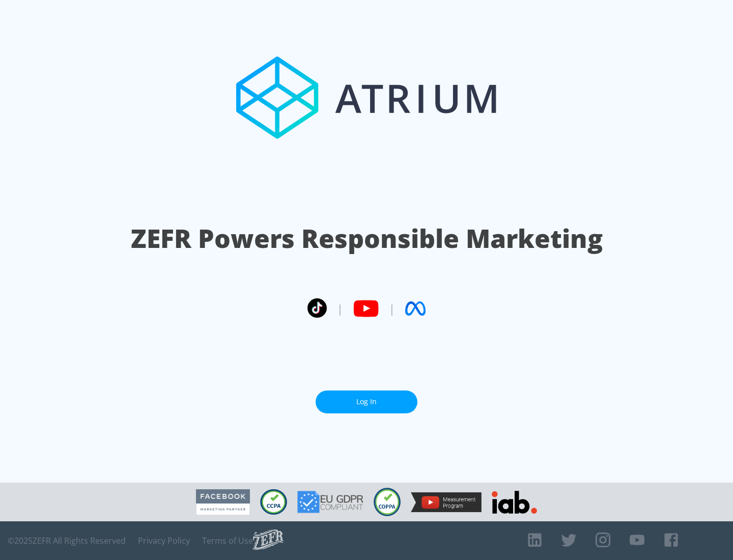 Image resolution: width=733 pixels, height=560 pixels. I want to click on a: Log In, so click(367, 402).